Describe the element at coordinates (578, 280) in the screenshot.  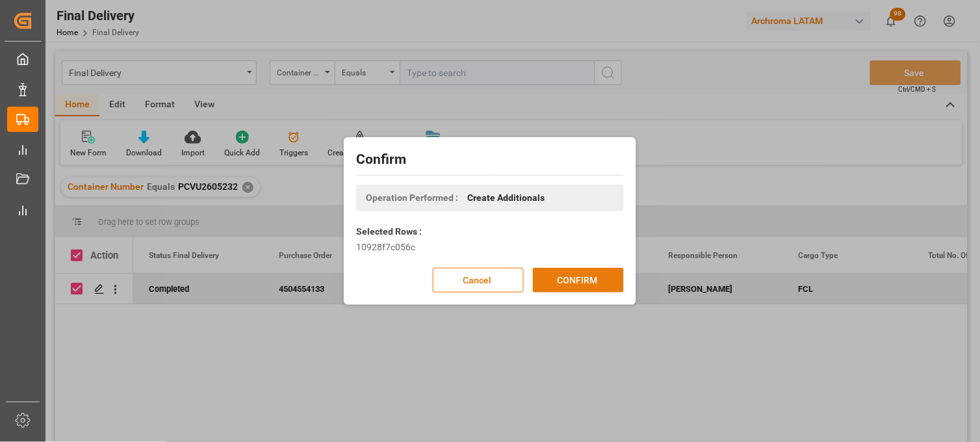
I see `button: CONFIRM` at that location.